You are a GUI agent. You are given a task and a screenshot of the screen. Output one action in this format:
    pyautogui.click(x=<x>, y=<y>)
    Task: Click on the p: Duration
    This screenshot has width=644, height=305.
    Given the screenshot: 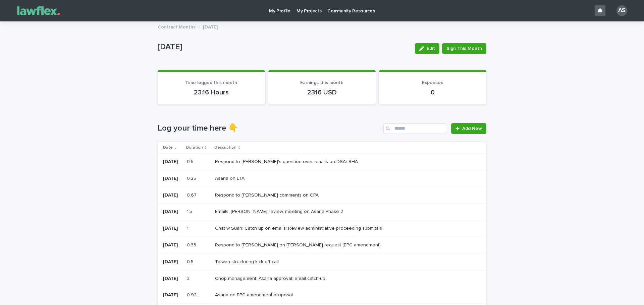 What is the action you would take?
    pyautogui.click(x=194, y=148)
    